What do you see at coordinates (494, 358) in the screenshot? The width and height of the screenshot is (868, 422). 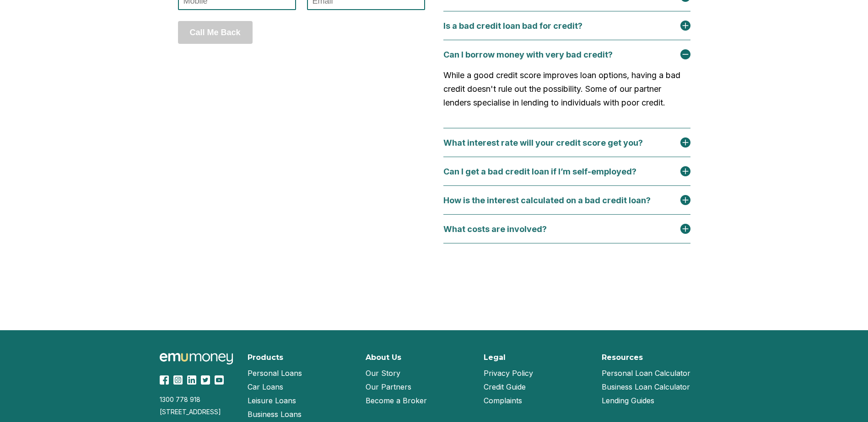 I see `h2: Legal` at bounding box center [494, 358].